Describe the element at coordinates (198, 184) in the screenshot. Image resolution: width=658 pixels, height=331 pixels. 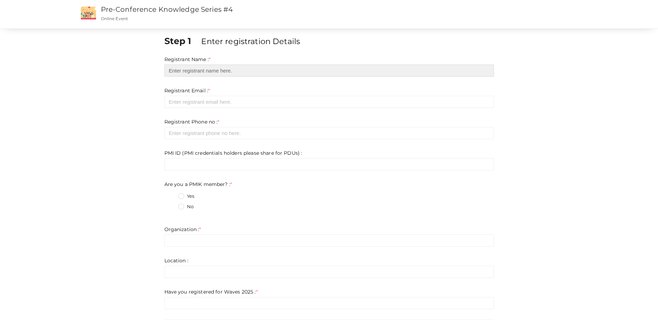
I see `label: Are you a PMIK member? :` at that location.